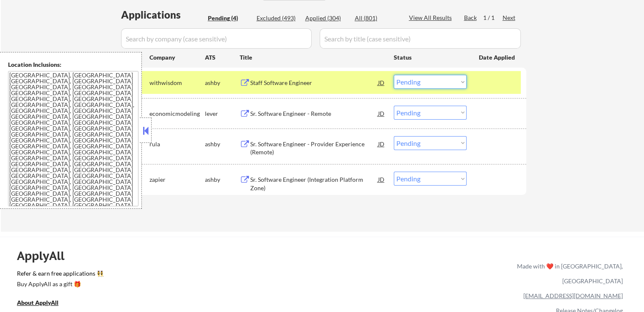 Image resolution: width=644 pixels, height=312 pixels. I want to click on input: Search by company (case sensitive), so click(216, 38).